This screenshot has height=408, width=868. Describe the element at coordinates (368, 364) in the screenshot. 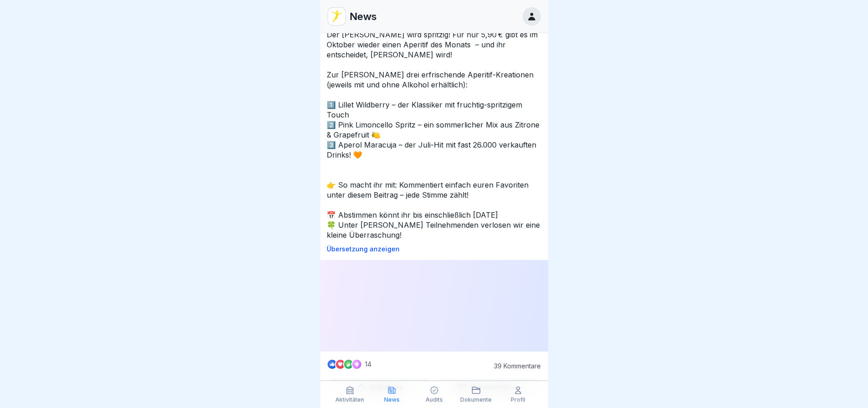

I see `p: 14` at that location.